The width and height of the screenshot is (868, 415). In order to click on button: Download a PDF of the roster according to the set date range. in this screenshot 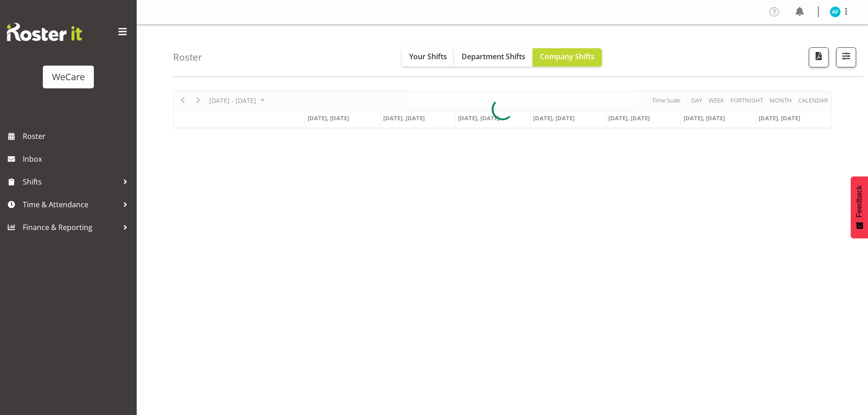, I will do `click(819, 57)`.